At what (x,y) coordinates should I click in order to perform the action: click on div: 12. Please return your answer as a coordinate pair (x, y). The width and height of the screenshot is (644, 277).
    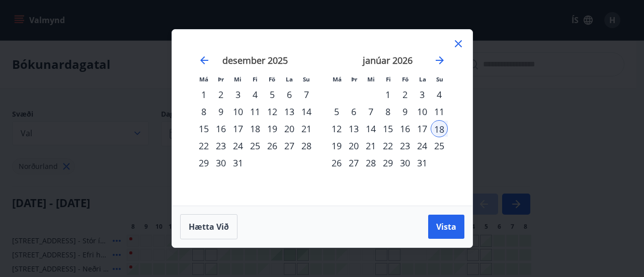
    Looking at the image, I should click on (337, 128).